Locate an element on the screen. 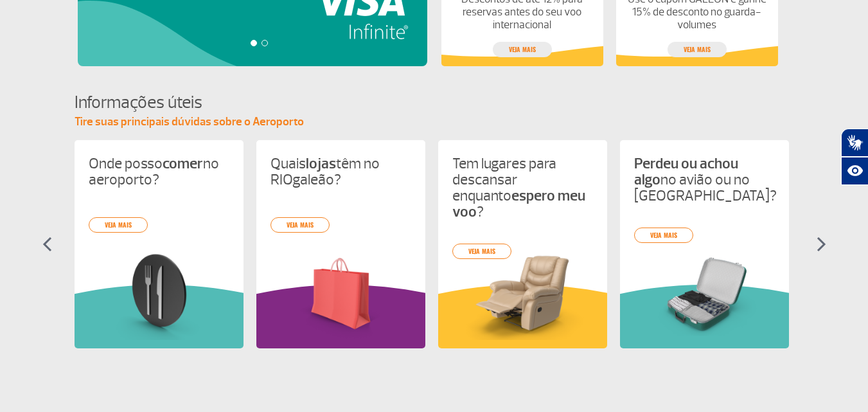 This screenshot has height=412, width=868. img: problema-bagagem.png is located at coordinates (704, 293).